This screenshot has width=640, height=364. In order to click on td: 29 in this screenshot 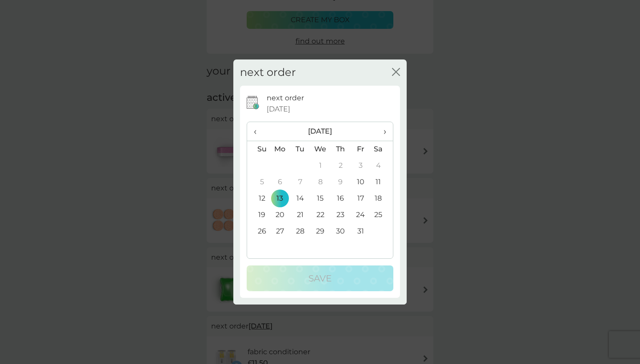, I will do `click(321, 232)`.